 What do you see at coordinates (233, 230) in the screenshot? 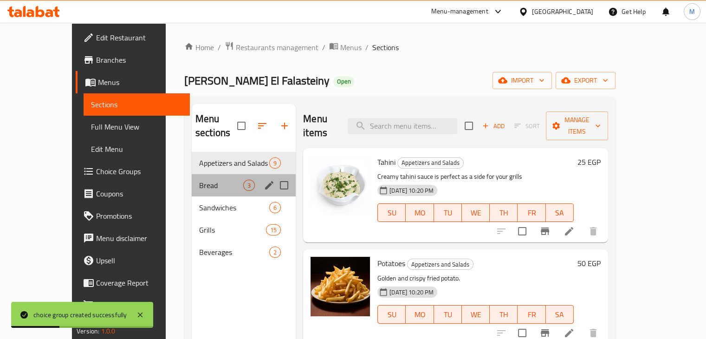
I see `span: Grills` at bounding box center [233, 230].